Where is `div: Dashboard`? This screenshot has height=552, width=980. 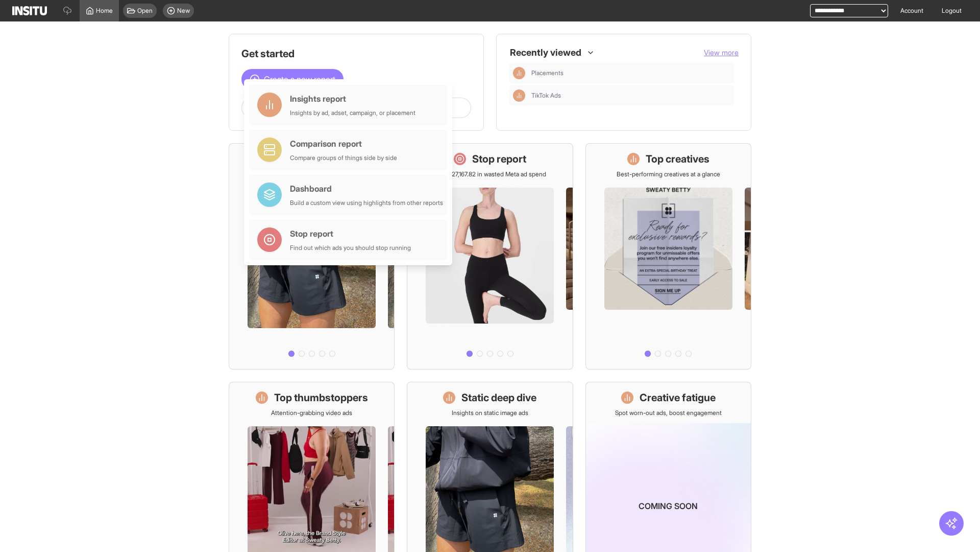
div: Dashboard is located at coordinates (366, 189).